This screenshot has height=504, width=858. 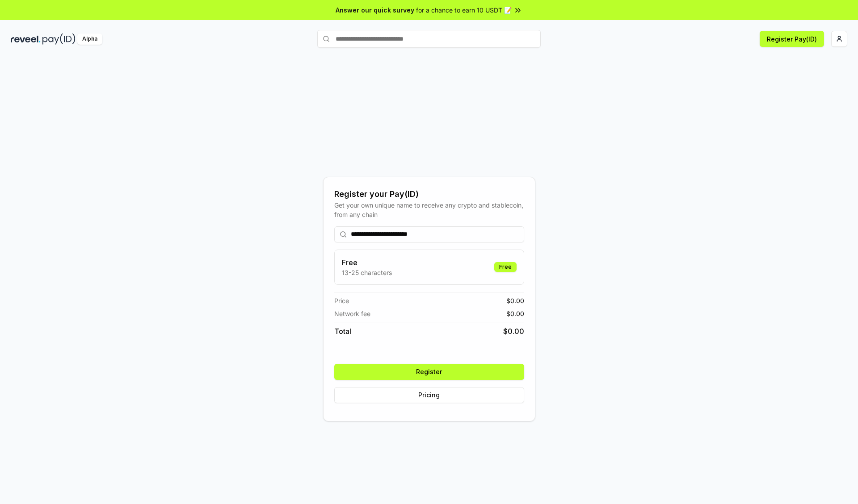 What do you see at coordinates (367, 262) in the screenshot?
I see `h3: Free` at bounding box center [367, 262].